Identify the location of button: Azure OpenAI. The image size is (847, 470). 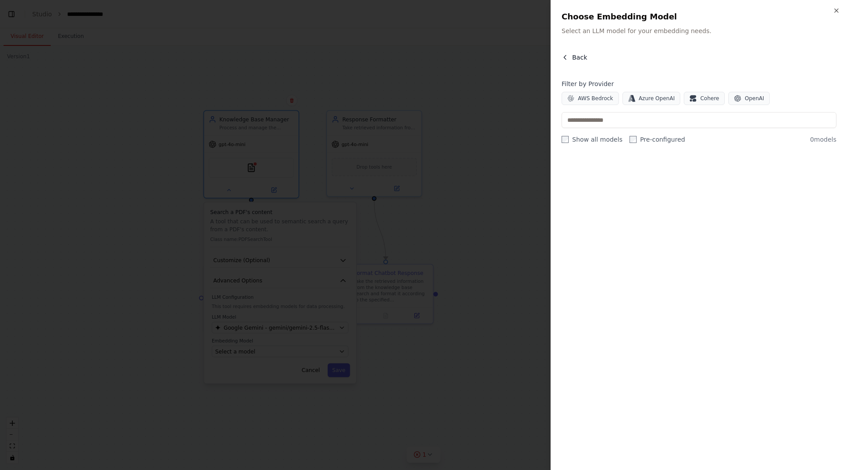
(651, 98).